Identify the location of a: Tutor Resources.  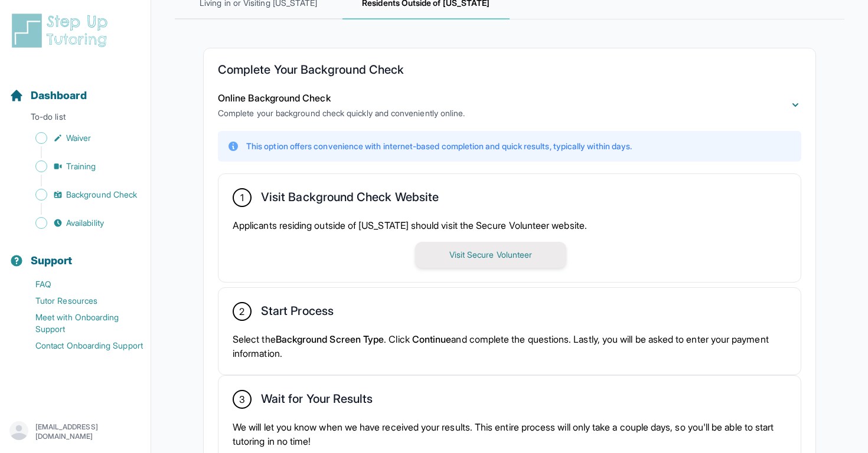
(80, 301).